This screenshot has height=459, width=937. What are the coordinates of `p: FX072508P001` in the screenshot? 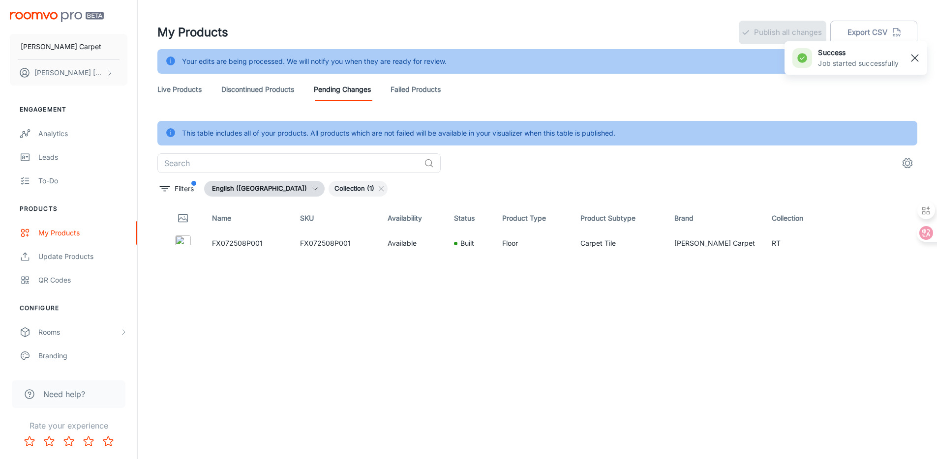 It's located at (248, 244).